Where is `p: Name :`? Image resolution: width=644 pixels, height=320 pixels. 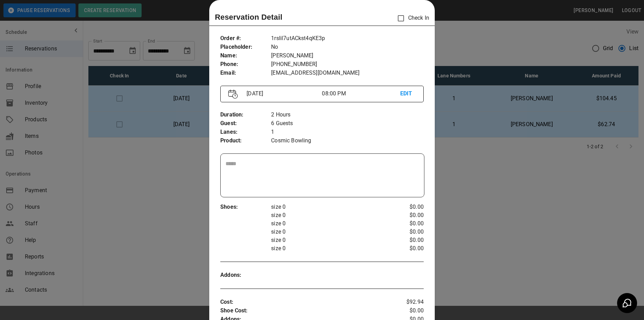
p: Name : is located at coordinates (246, 55).